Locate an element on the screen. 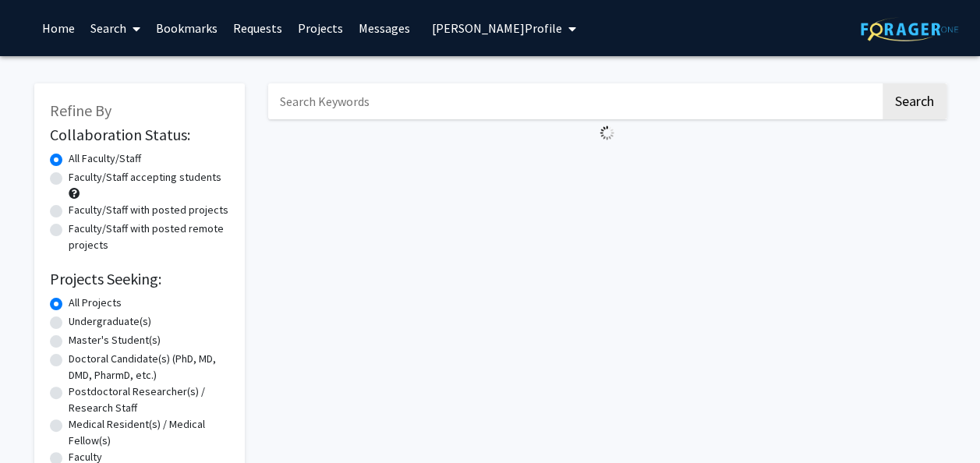  span: Refine By is located at coordinates (81, 110).